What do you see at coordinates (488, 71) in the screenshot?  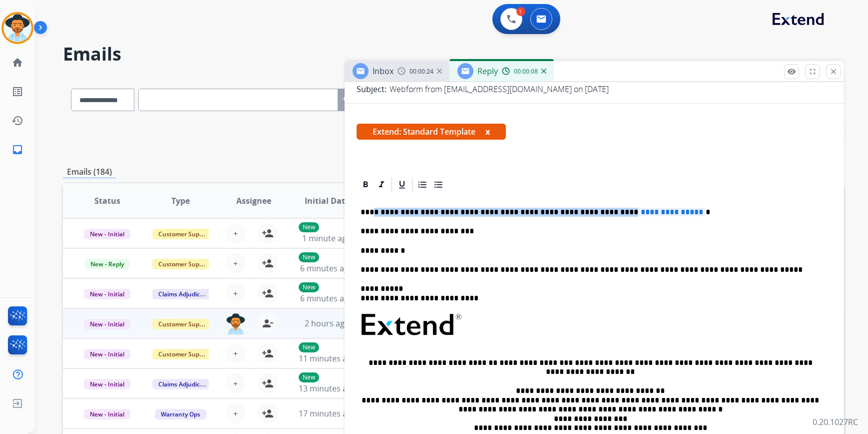 I see `span: Reply` at bounding box center [488, 71].